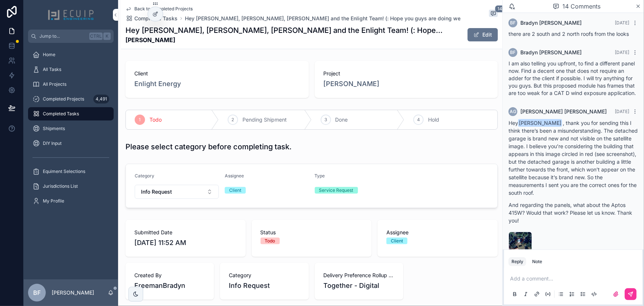  Describe the element at coordinates (64, 172) in the screenshot. I see `span: Equiment Selections` at that location.